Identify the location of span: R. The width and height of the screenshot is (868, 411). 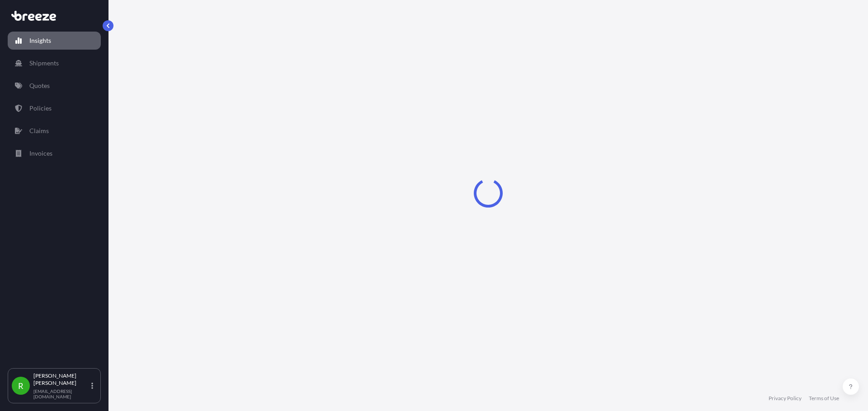
(20, 386).